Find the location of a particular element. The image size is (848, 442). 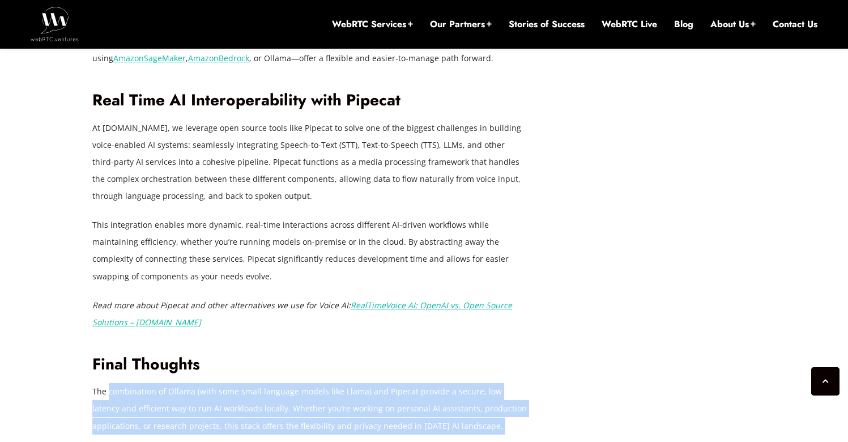

h2: Final Thoughts is located at coordinates (310, 364).